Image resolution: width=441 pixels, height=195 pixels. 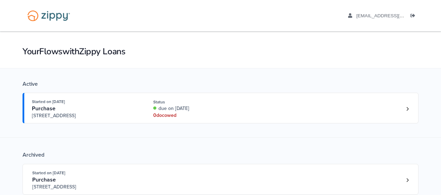 I want to click on a: edit profile, so click(x=392, y=17).